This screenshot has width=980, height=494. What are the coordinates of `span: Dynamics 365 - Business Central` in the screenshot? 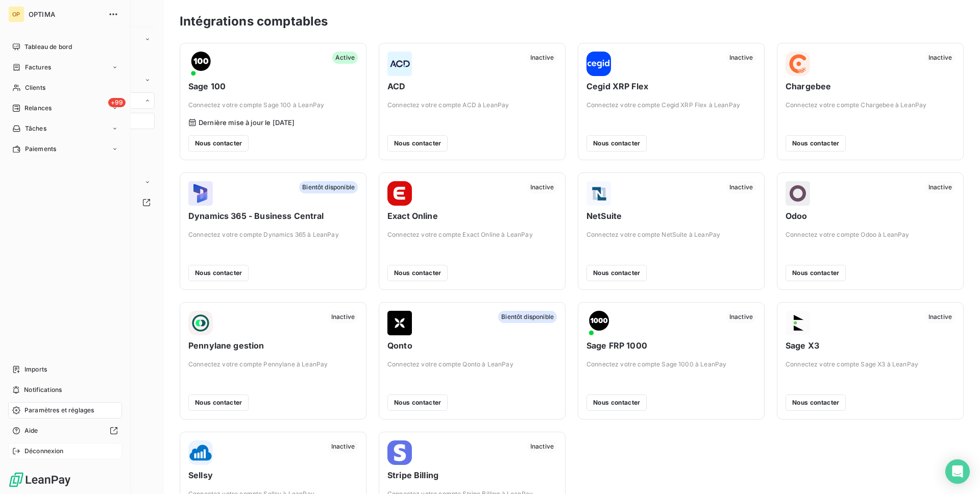 It's located at (273, 216).